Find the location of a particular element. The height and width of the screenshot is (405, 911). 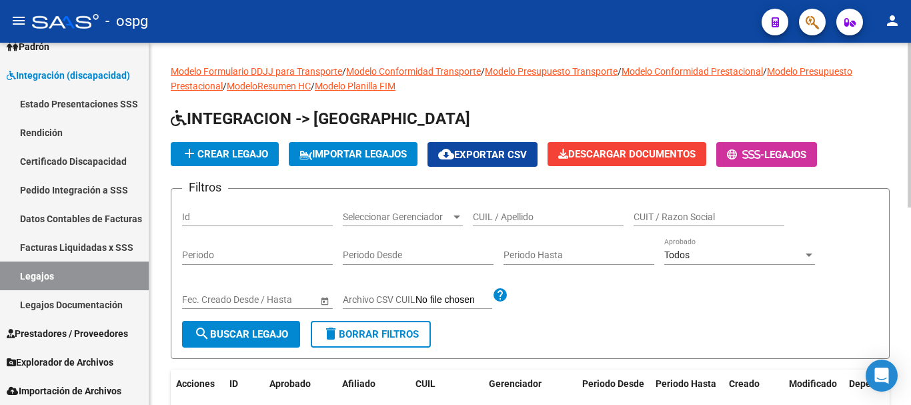

button: Borrar Filtros is located at coordinates (371, 334).